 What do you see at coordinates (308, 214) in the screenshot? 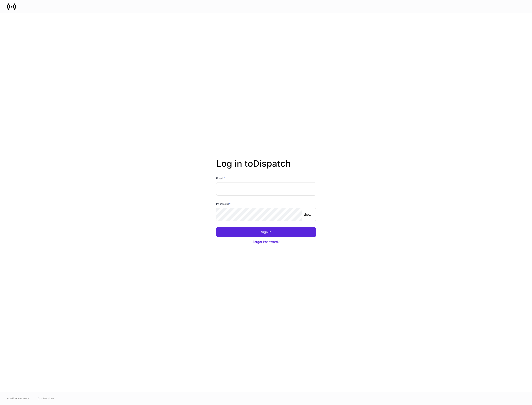
I see `p: show` at bounding box center [308, 214].